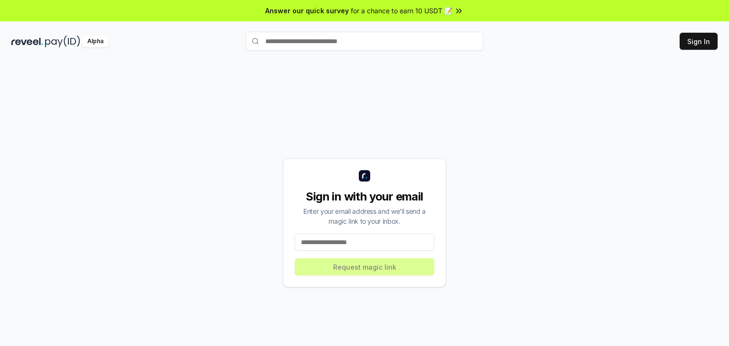 Image resolution: width=729 pixels, height=346 pixels. I want to click on div: Enter your email address and we’ll send a magic link to your inbox., so click(364, 216).